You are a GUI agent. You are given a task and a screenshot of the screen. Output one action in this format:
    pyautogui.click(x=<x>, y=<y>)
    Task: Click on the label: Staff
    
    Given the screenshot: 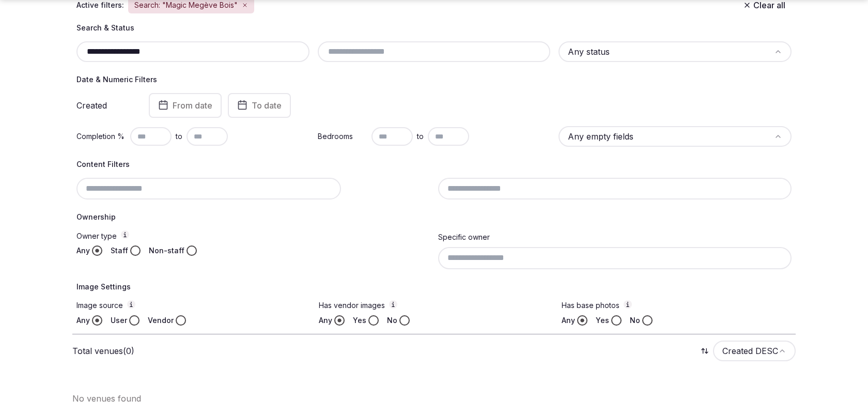 What is the action you would take?
    pyautogui.click(x=119, y=250)
    